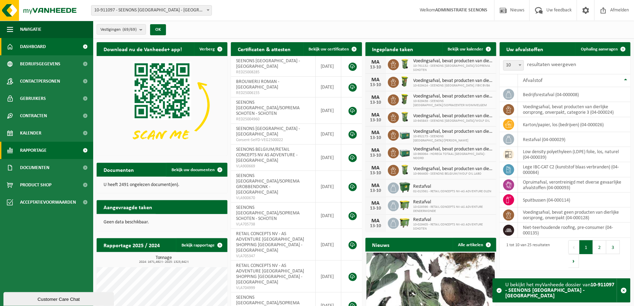  Describe the element at coordinates (162, 222) in the screenshot. I see `p: Geen data beschikbaar.` at that location.